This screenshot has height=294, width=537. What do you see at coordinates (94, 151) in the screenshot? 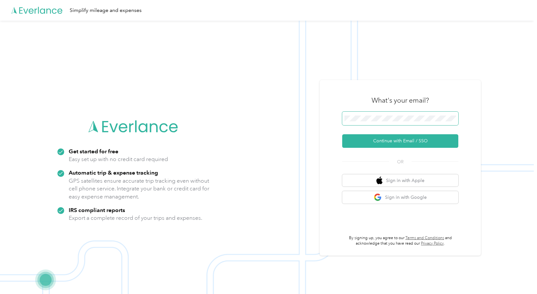
I see `strong: Get started for free` at bounding box center [94, 151].